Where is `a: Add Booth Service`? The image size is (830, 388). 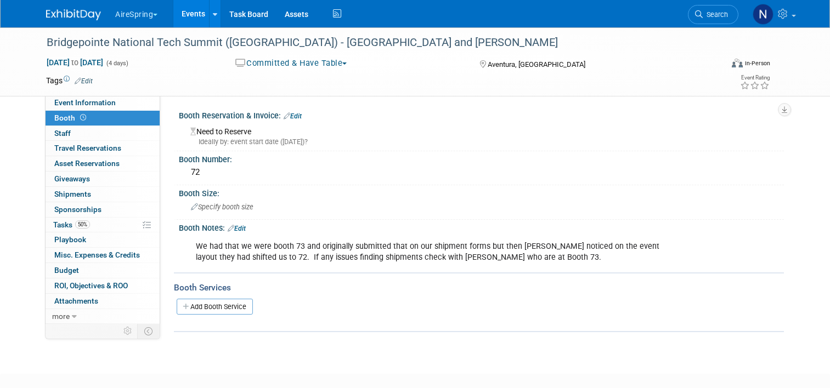 a: Add Booth Service is located at coordinates (215, 307).